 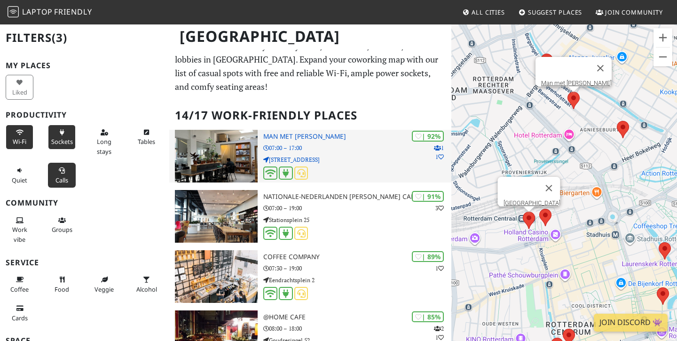 I want to click on a: All Cities, so click(x=484, y=12).